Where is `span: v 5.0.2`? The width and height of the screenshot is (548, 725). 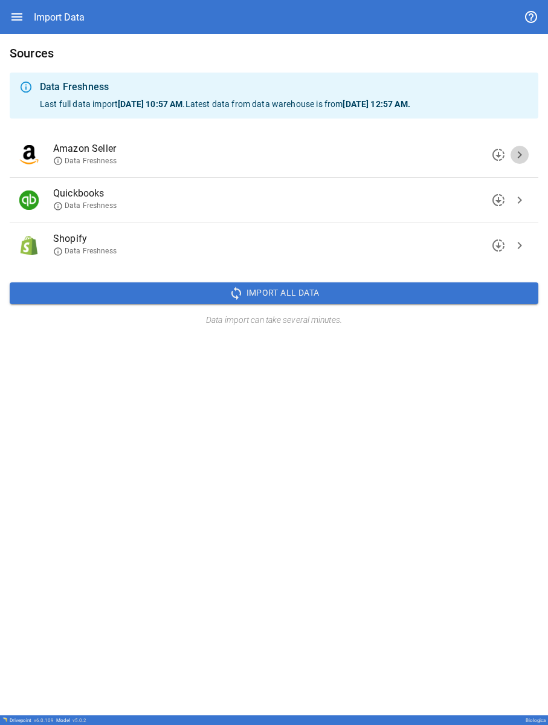 span: v 5.0.2 is located at coordinates (79, 720).